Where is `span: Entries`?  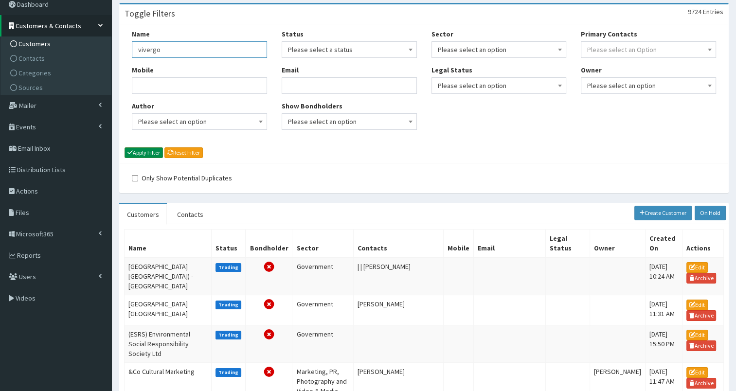
span: Entries is located at coordinates (713, 12).